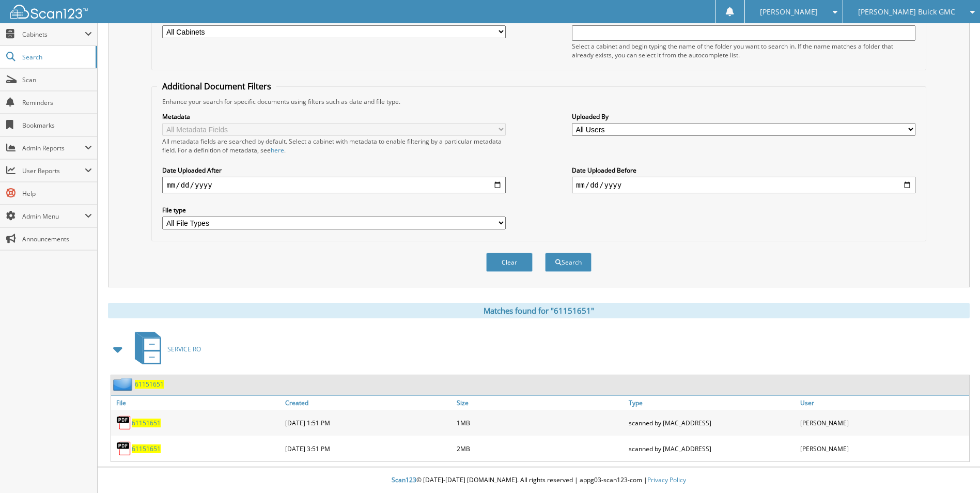 This screenshot has height=493, width=980. What do you see at coordinates (57, 239) in the screenshot?
I see `span: Announcements` at bounding box center [57, 239].